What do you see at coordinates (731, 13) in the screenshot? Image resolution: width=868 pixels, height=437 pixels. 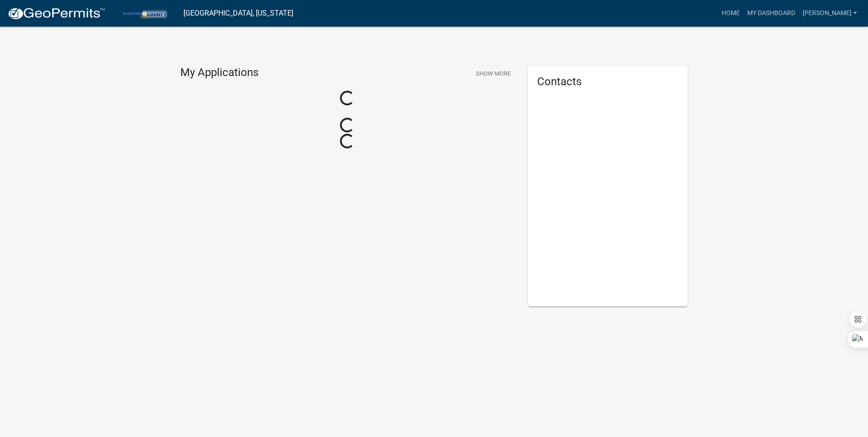 I see `a: Home` at bounding box center [731, 13].